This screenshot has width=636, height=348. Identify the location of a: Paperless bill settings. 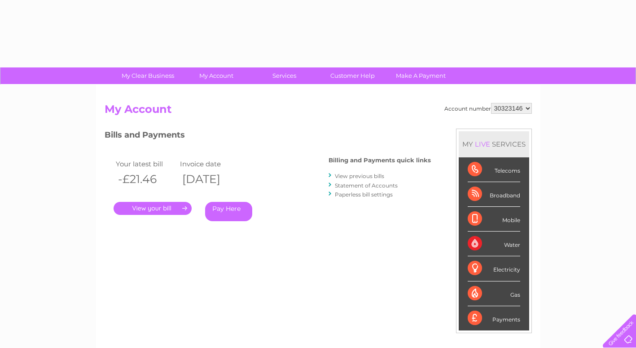
(364, 194).